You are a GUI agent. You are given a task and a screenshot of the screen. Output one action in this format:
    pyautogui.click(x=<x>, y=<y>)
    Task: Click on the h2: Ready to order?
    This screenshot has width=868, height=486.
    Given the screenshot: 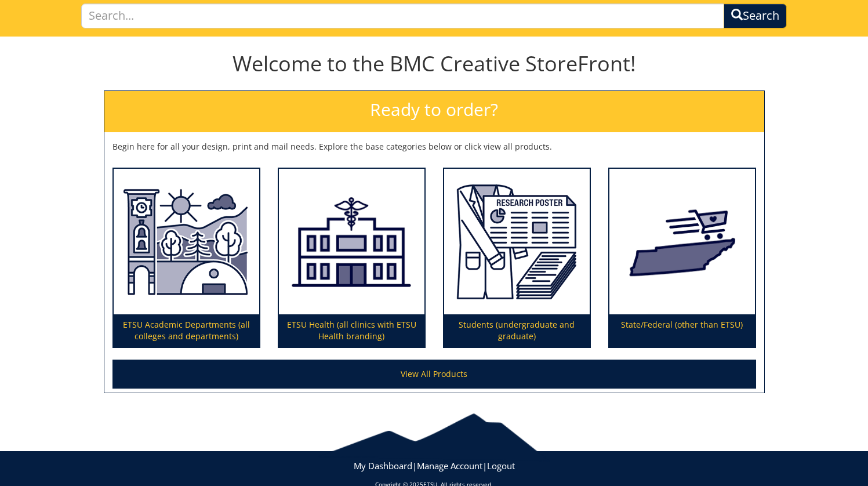 What is the action you would take?
    pyautogui.click(x=434, y=111)
    